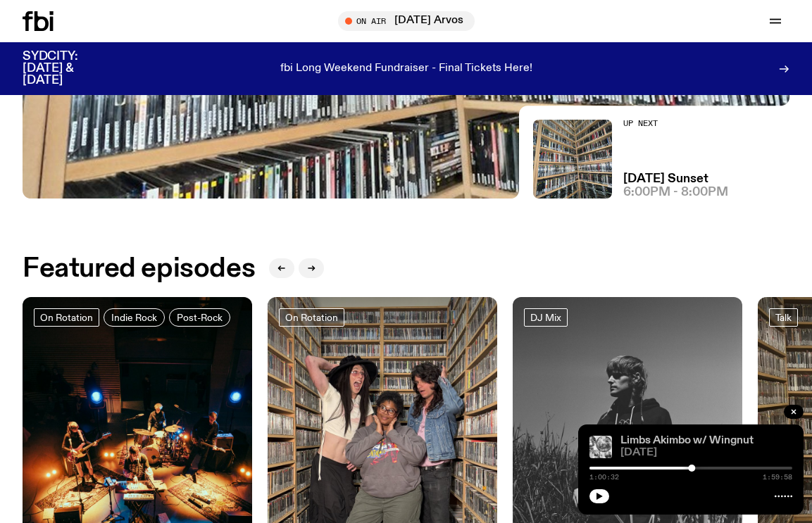 Image resolution: width=812 pixels, height=523 pixels. What do you see at coordinates (783, 318) in the screenshot?
I see `a: Talk` at bounding box center [783, 318].